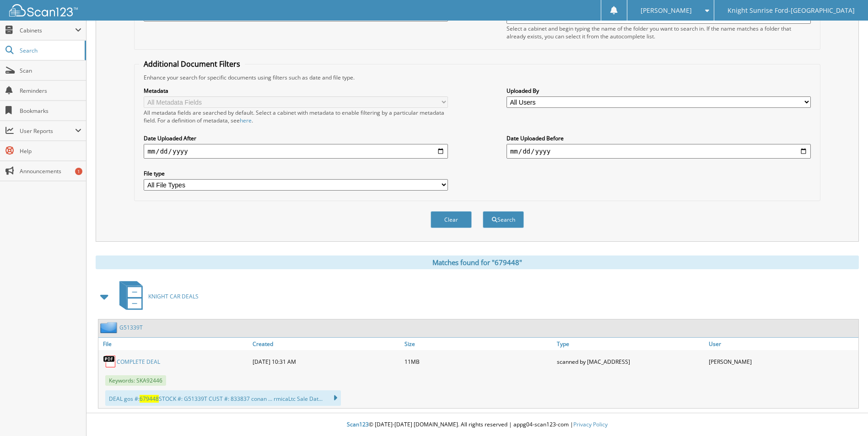  Describe the element at coordinates (478, 362) in the screenshot. I see `div: 11MB` at that location.